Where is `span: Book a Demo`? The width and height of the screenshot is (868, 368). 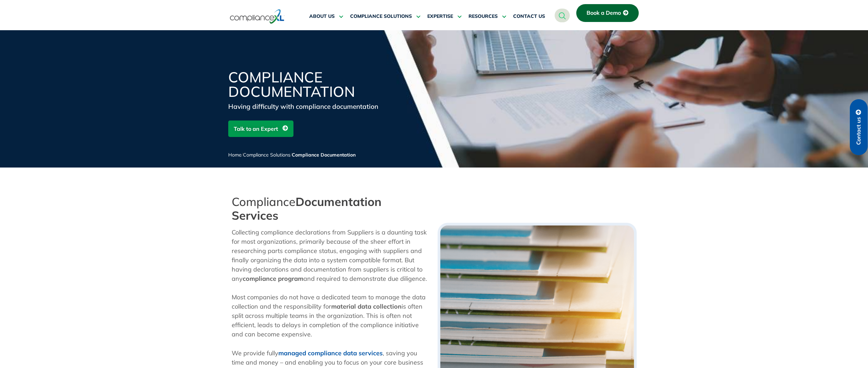
span: Book a Demo is located at coordinates (603, 13).